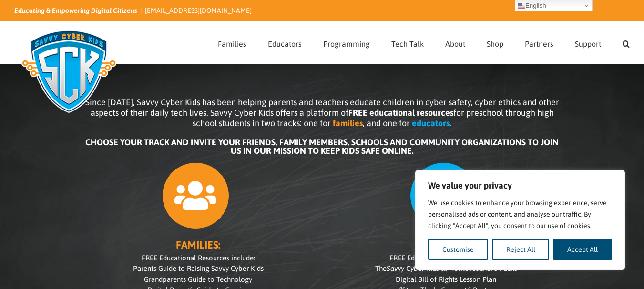  Describe the element at coordinates (347, 44) in the screenshot. I see `span: Programming` at that location.